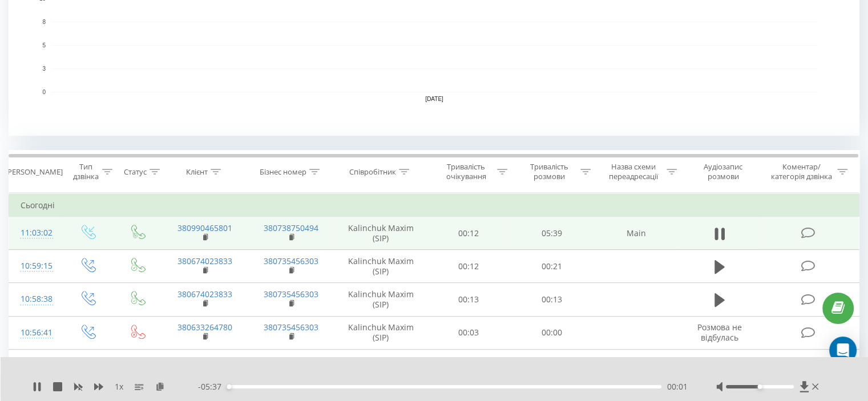  I want to click on text: 5, so click(44, 45).